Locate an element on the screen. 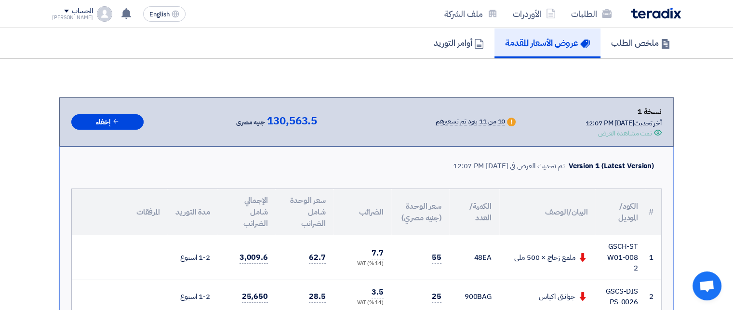 The width and height of the screenshot is (733, 310). th: سعر الوحدة (جنيه مصري) is located at coordinates (420, 212).